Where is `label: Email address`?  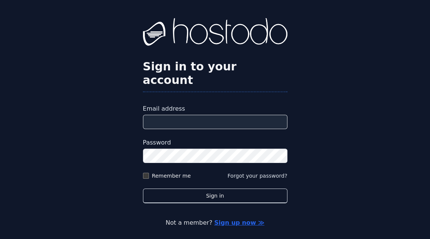 label: Email address is located at coordinates (215, 109).